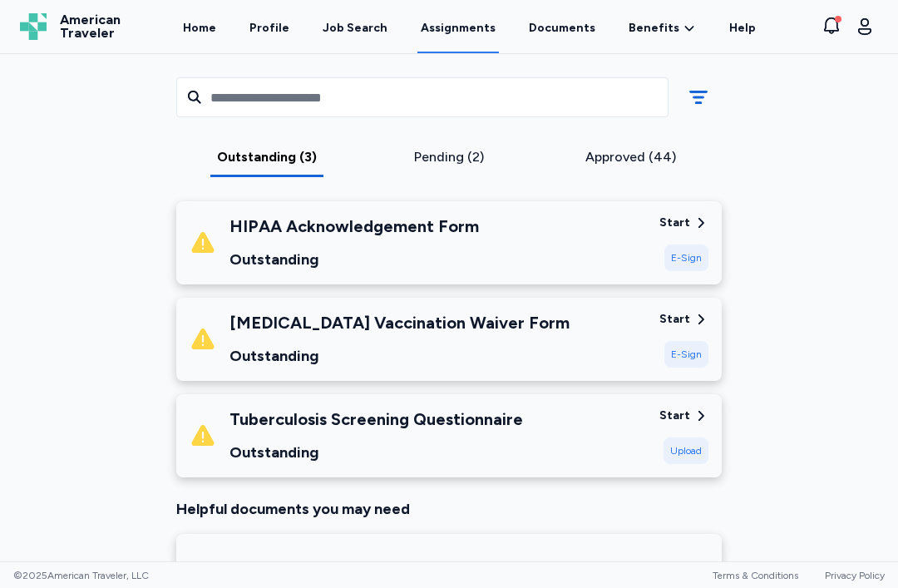 Image resolution: width=898 pixels, height=588 pixels. I want to click on img: Logo, so click(33, 27).